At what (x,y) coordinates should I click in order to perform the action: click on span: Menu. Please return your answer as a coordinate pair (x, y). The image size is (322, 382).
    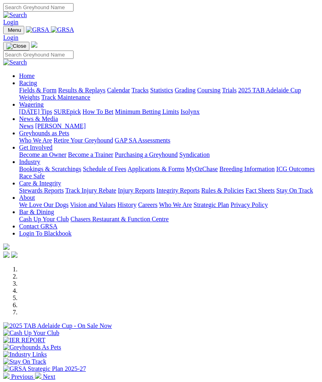
    Looking at the image, I should click on (14, 30).